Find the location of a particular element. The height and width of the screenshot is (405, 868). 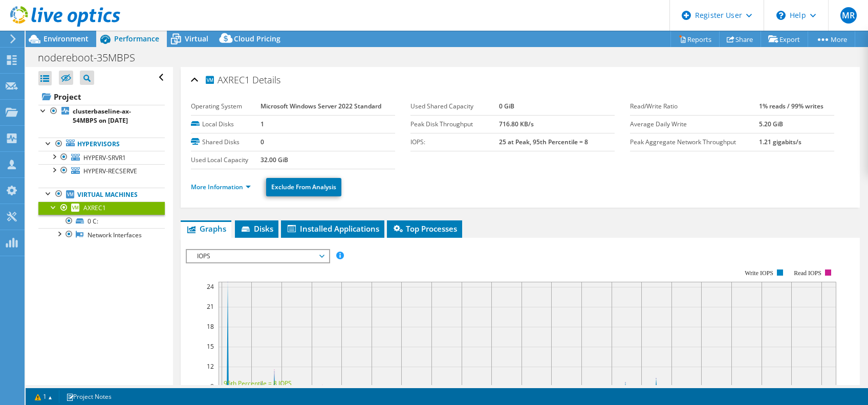

a: Export is located at coordinates (784, 39).